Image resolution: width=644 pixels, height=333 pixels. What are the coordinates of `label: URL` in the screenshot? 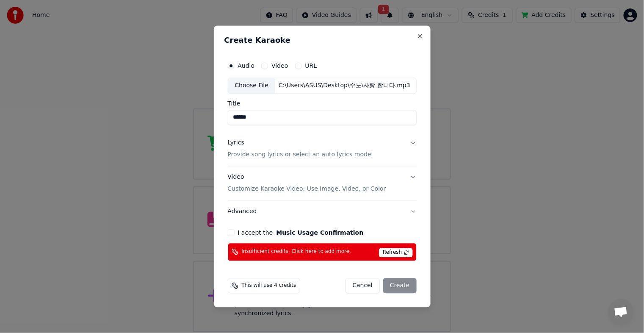 It's located at (311, 66).